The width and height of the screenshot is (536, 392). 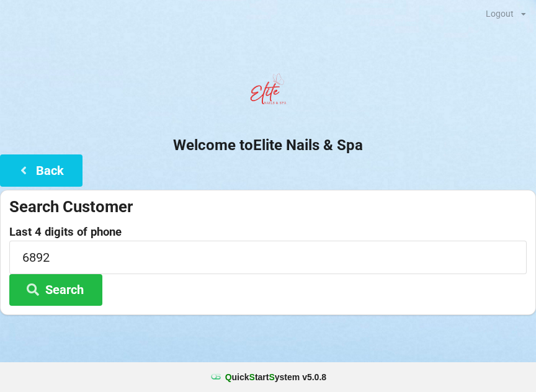 What do you see at coordinates (216, 377) in the screenshot?
I see `img: favicon.ico` at bounding box center [216, 377].